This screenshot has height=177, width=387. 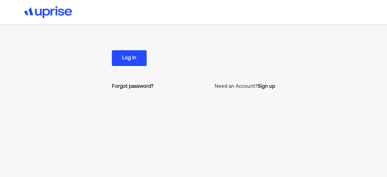 What do you see at coordinates (129, 58) in the screenshot?
I see `button: Log in` at bounding box center [129, 58].